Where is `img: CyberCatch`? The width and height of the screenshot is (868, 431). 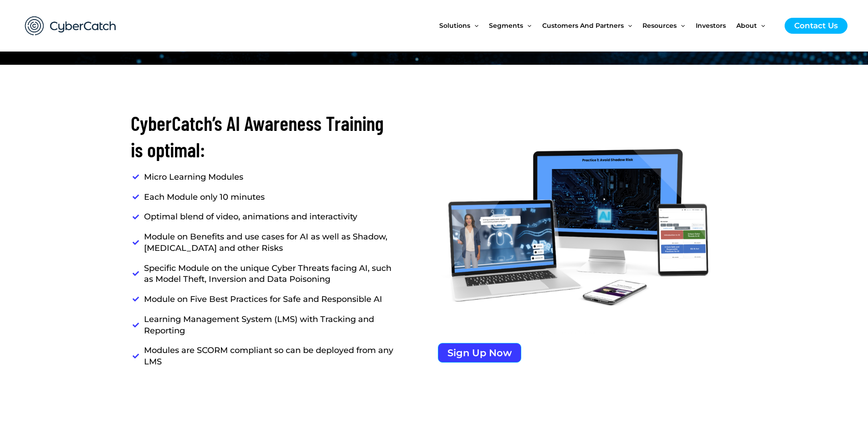
img: CyberCatch is located at coordinates (71, 26).